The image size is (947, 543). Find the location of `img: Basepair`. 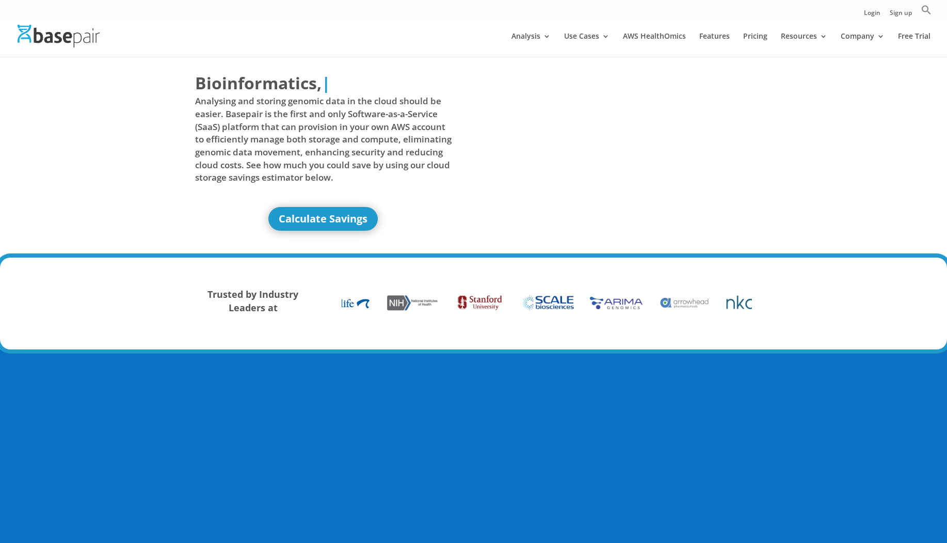

img: Basepair is located at coordinates (58, 36).